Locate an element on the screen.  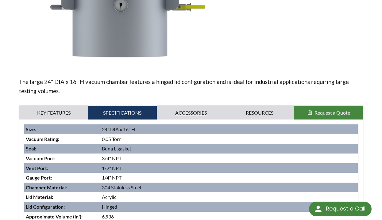
strong: Lid Configuration is located at coordinates (44, 207).